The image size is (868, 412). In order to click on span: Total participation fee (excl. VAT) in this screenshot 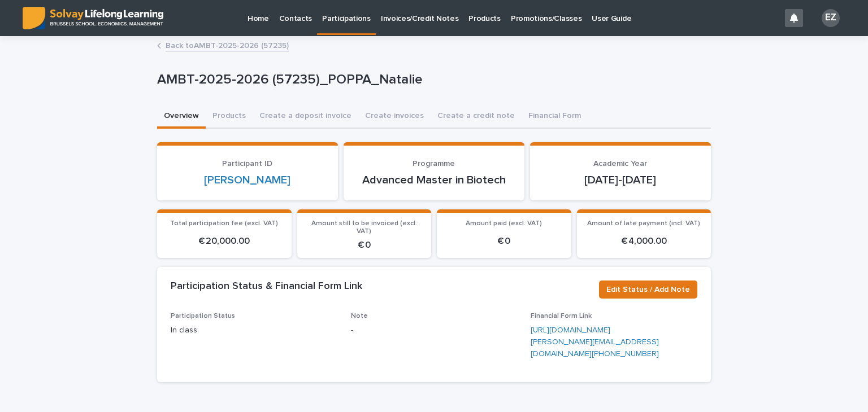, I will do `click(223, 223)`.